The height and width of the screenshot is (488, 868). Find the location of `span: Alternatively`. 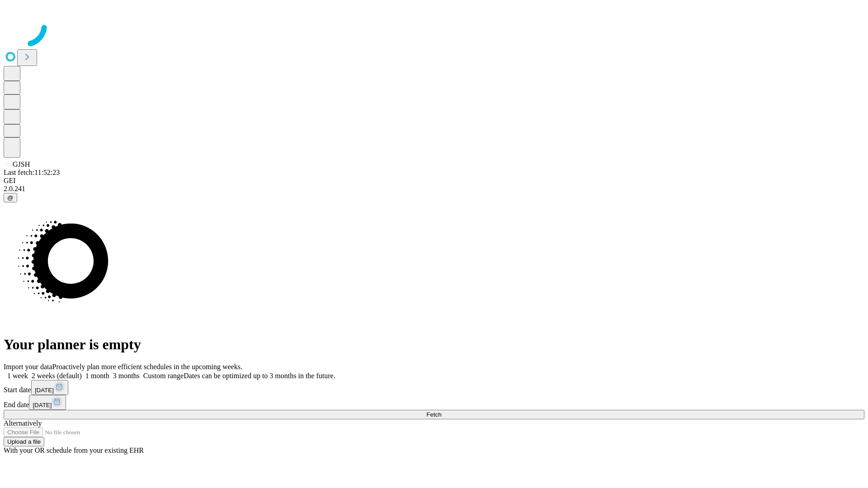

span: Alternatively is located at coordinates (22, 422).